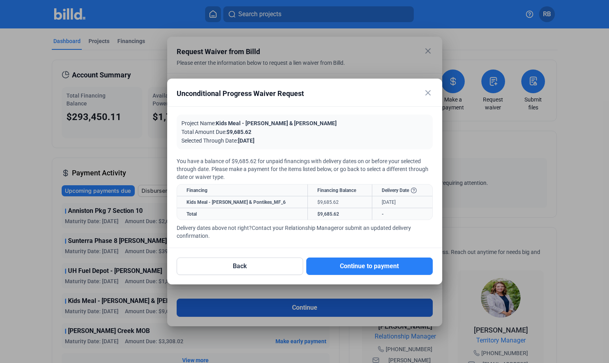 The width and height of the screenshot is (609, 363). I want to click on th: Delivery Date, so click(402, 190).